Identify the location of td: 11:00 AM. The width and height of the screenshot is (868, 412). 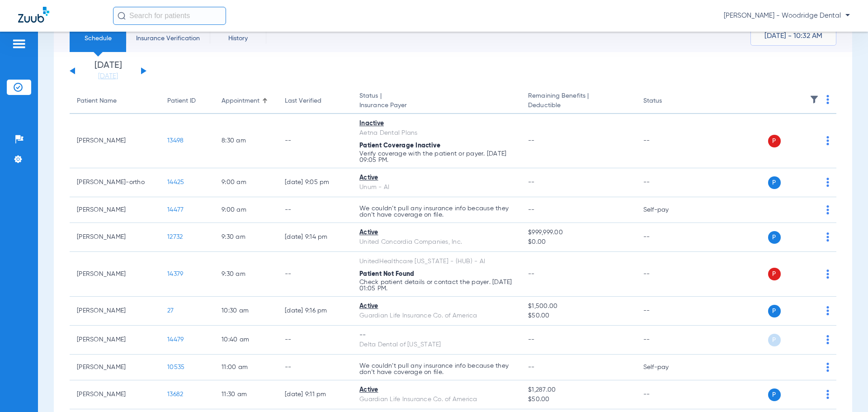
(246, 367).